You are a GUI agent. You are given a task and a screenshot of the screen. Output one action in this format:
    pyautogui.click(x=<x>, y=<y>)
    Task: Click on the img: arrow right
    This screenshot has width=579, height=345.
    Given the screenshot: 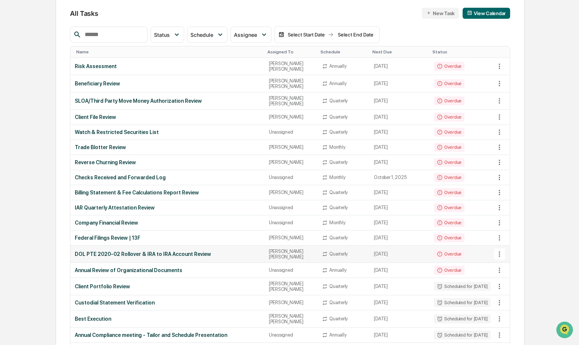 What is the action you would take?
    pyautogui.click(x=331, y=35)
    